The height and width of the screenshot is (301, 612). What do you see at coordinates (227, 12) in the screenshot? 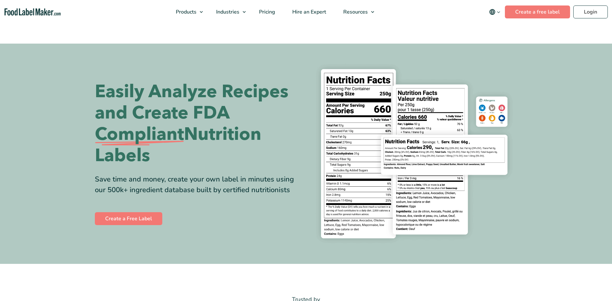
I see `span: Industries` at bounding box center [227, 12].